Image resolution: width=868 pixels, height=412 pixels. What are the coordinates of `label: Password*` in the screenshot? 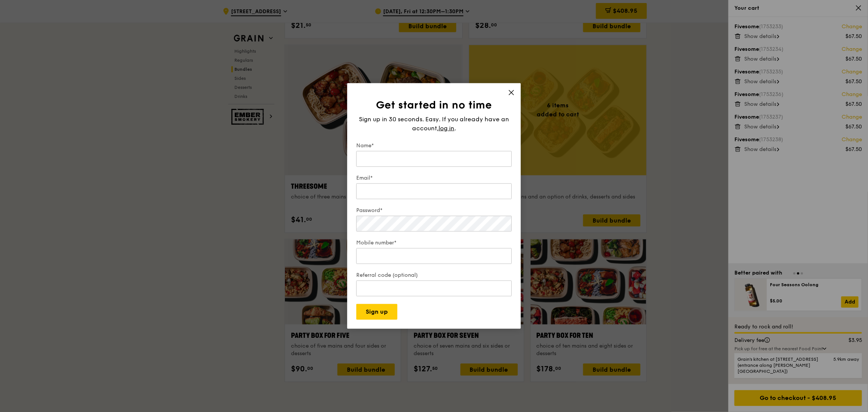 It's located at (434, 211).